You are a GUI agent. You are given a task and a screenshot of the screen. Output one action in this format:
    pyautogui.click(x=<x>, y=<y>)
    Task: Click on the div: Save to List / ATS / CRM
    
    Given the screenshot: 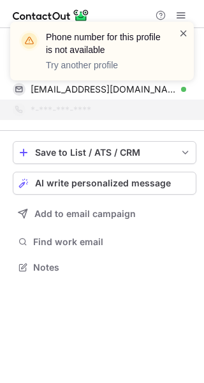 What is the action you would take?
    pyautogui.click(x=105, y=153)
    